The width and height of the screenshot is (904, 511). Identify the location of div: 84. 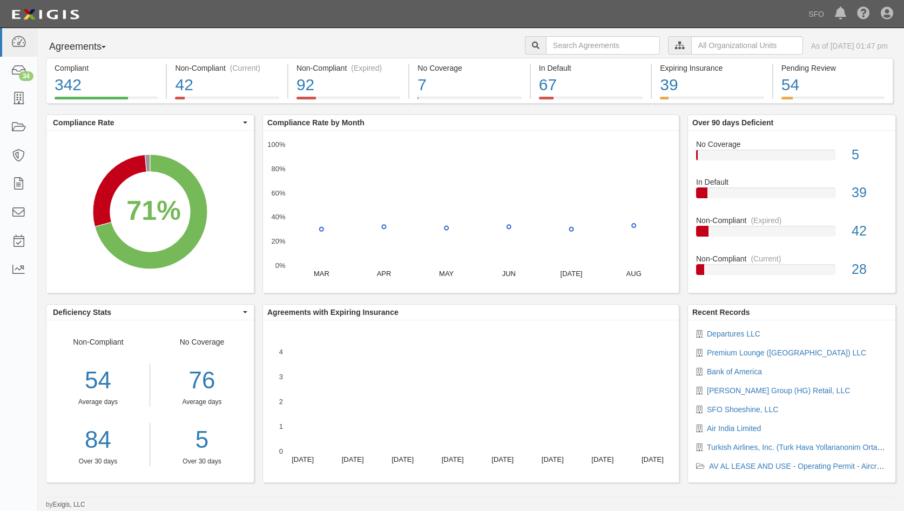
(98, 439).